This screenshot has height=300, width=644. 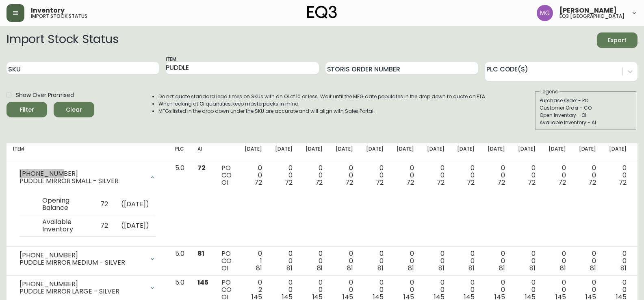 I want to click on legend: Legend, so click(x=549, y=92).